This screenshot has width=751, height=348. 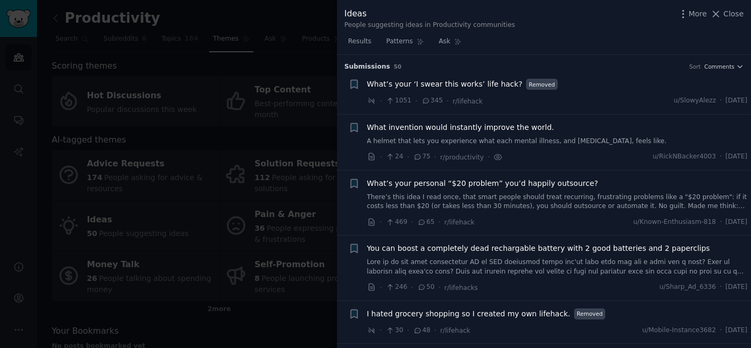 What do you see at coordinates (685, 157) in the screenshot?
I see `span: u/RickNBacker4003` at bounding box center [685, 157].